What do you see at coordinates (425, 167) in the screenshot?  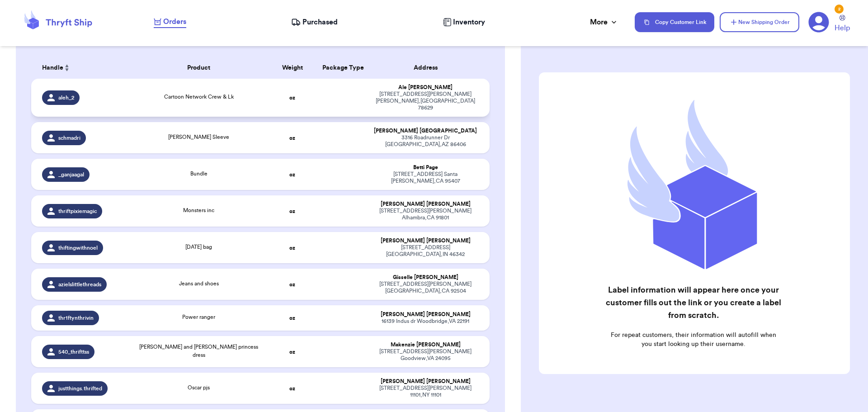 I see `div: Betti Page` at bounding box center [425, 167].